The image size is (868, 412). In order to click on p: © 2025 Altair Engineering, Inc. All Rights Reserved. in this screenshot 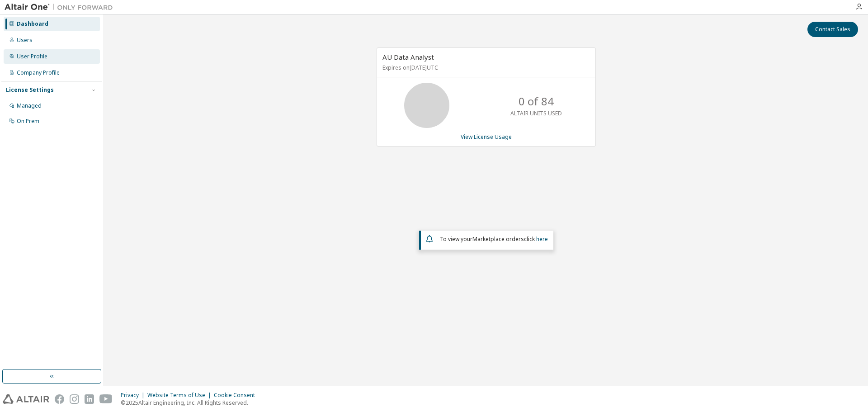, I will do `click(191, 402)`.